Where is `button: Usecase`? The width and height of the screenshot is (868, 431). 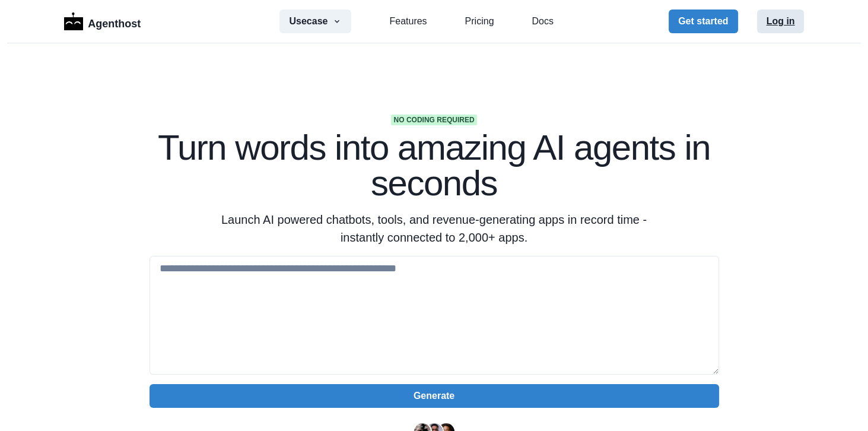 button: Usecase is located at coordinates (315, 21).